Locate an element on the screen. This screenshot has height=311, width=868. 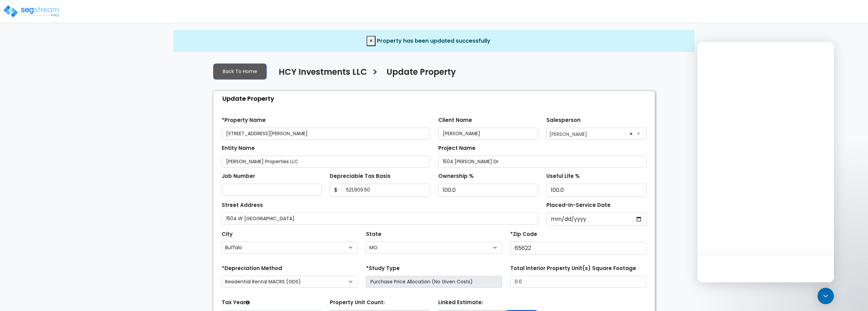
label: Client Name is located at coordinates (455, 120).